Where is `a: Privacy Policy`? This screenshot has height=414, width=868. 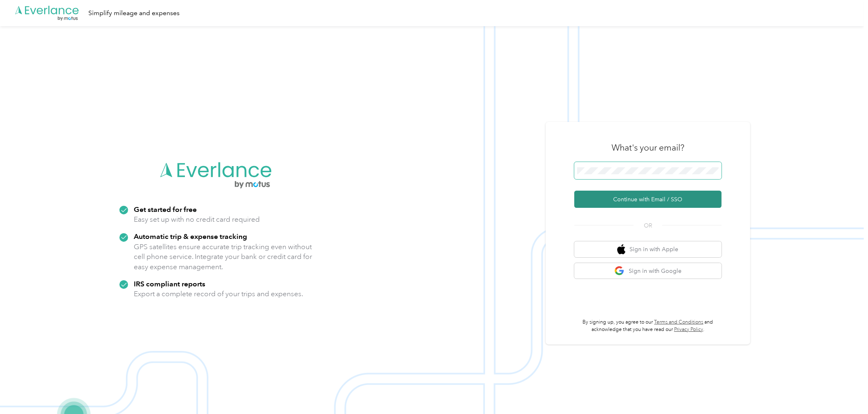 a: Privacy Policy is located at coordinates (688, 329).